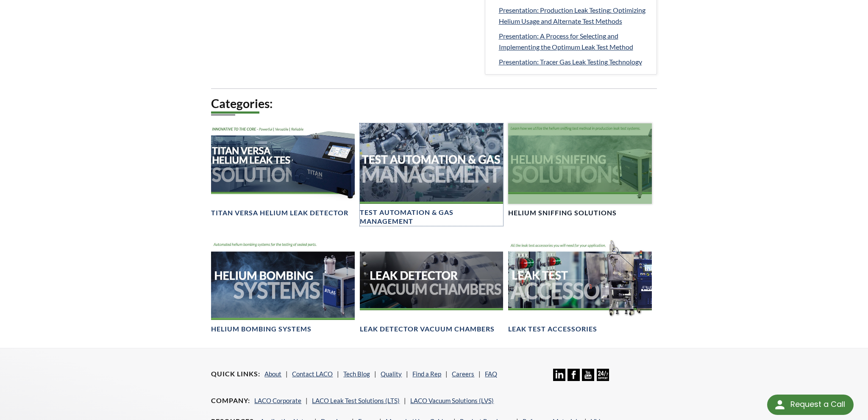 The height and width of the screenshot is (420, 868). Describe the element at coordinates (356, 400) in the screenshot. I see `a: LACO Leak Test Solutions (LTS)` at that location.